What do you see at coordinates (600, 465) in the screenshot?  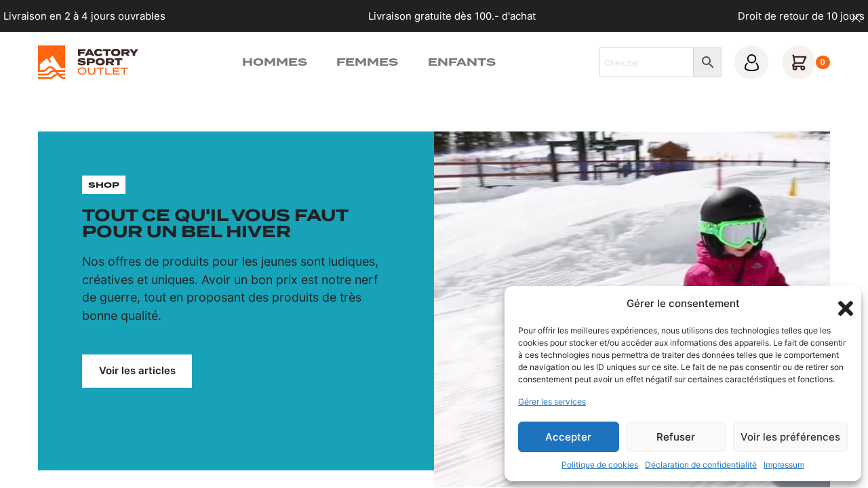 I see `a: Politique de cookies` at bounding box center [600, 465].